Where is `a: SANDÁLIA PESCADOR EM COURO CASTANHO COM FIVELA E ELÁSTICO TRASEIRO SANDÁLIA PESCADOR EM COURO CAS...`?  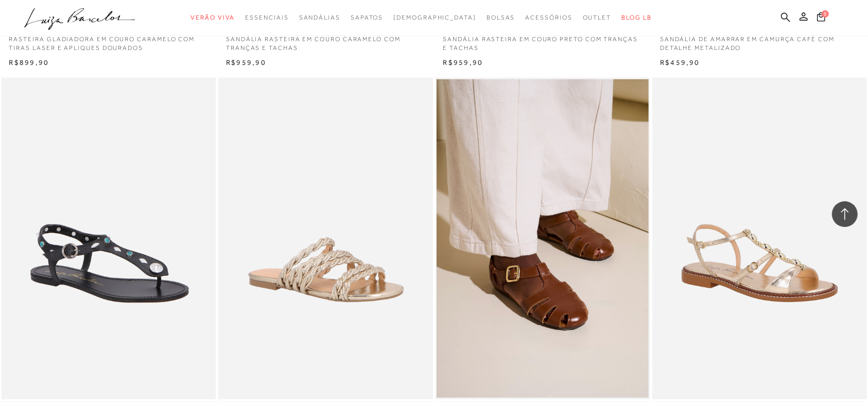 a: SANDÁLIA PESCADOR EM COURO CASTANHO COM FIVELA E ELÁSTICO TRASEIRO SANDÁLIA PESCADOR EM COURO CAS... is located at coordinates (542, 238).